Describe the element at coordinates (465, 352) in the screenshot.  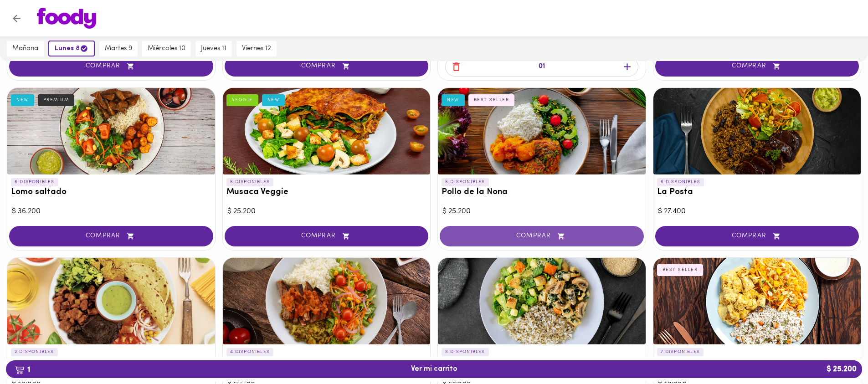
I see `p: 8 DISPONIBLES` at that location.